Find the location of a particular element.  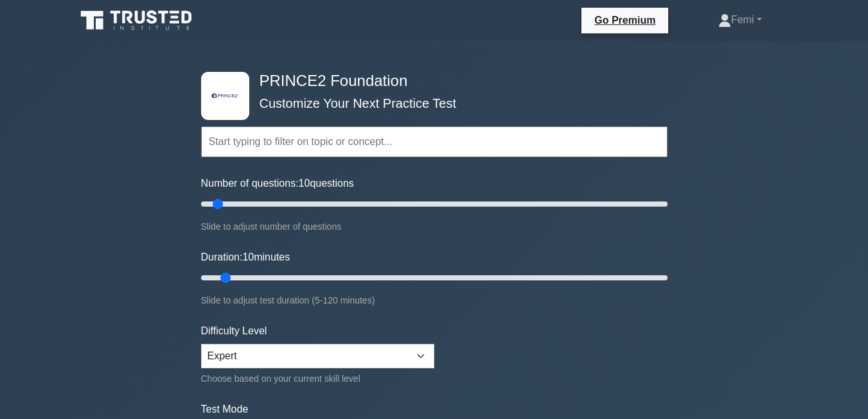

label: Duration: minutes is located at coordinates (245, 257).